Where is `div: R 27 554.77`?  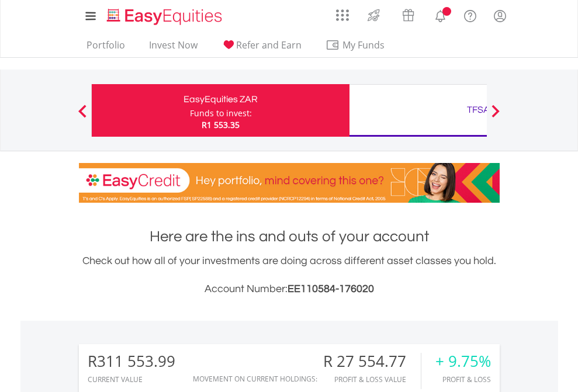
div: R 27 554.77 is located at coordinates (372, 361).